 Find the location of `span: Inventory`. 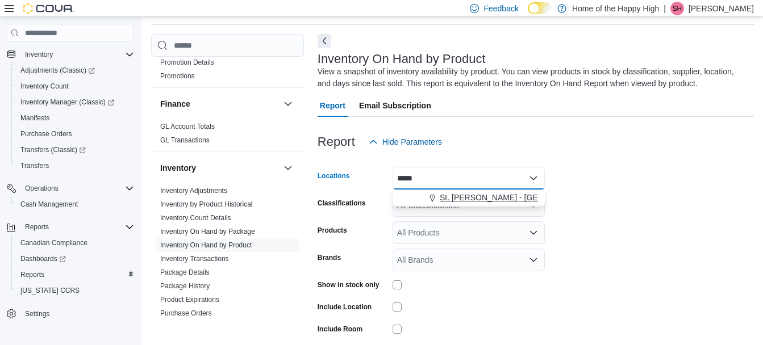

span: Inventory is located at coordinates (39, 55).